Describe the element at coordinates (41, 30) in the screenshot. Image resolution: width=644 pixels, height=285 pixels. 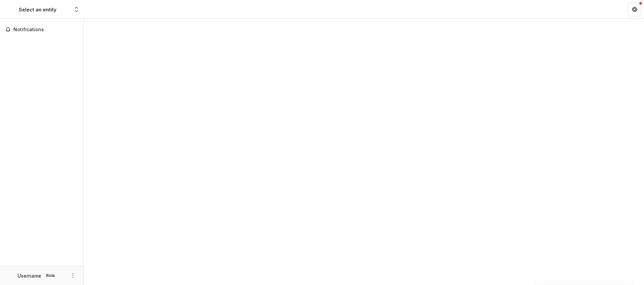
I see `button: Notifications` at that location.